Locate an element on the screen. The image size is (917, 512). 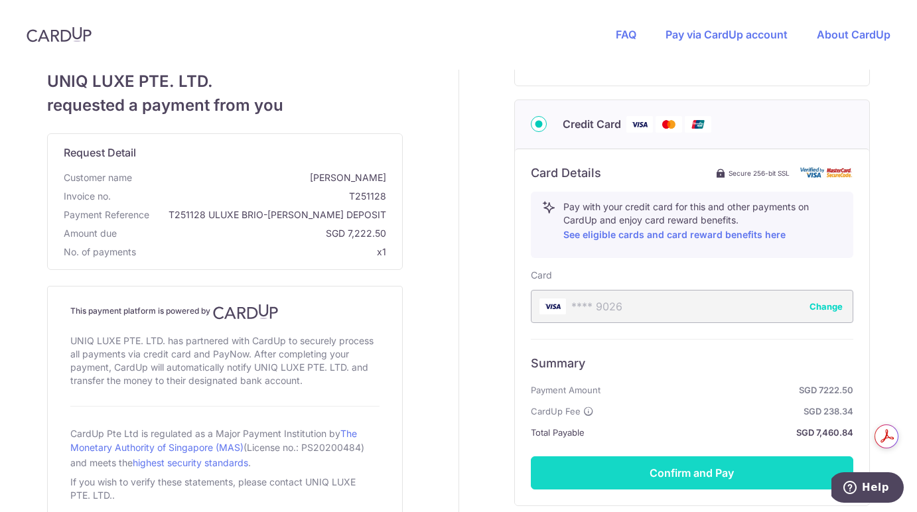
label: Card is located at coordinates (542, 275).